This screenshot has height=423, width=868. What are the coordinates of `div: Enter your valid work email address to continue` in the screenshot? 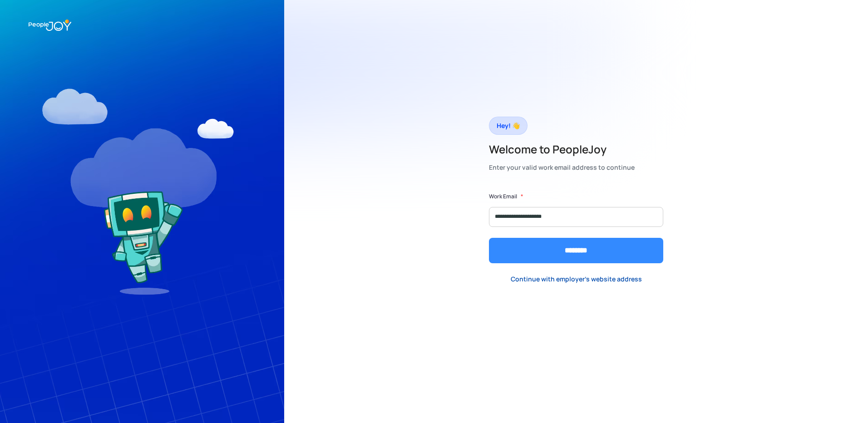 It's located at (561, 168).